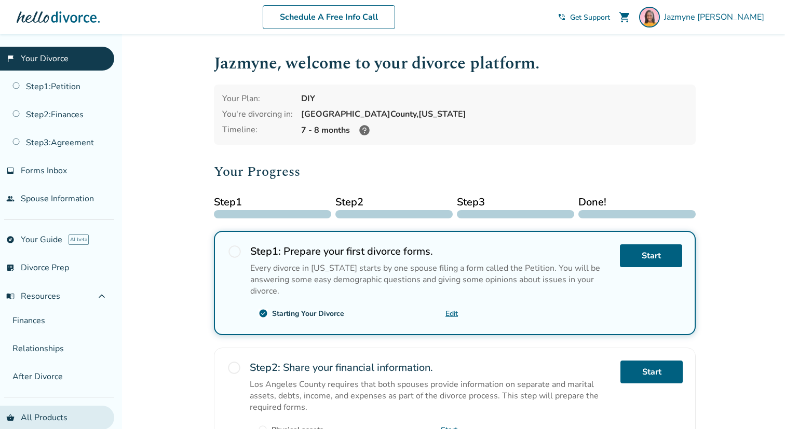  What do you see at coordinates (625, 17) in the screenshot?
I see `span: shopping_cart` at bounding box center [625, 17].